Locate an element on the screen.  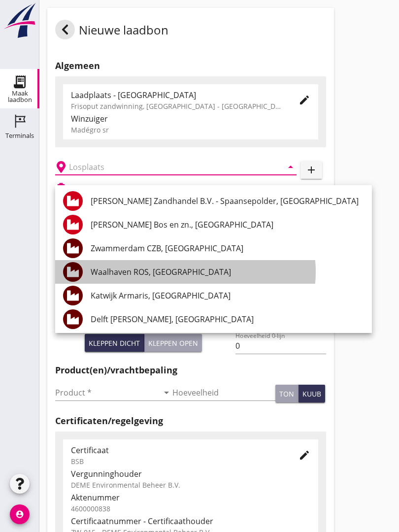
button: kuub is located at coordinates (312, 393).